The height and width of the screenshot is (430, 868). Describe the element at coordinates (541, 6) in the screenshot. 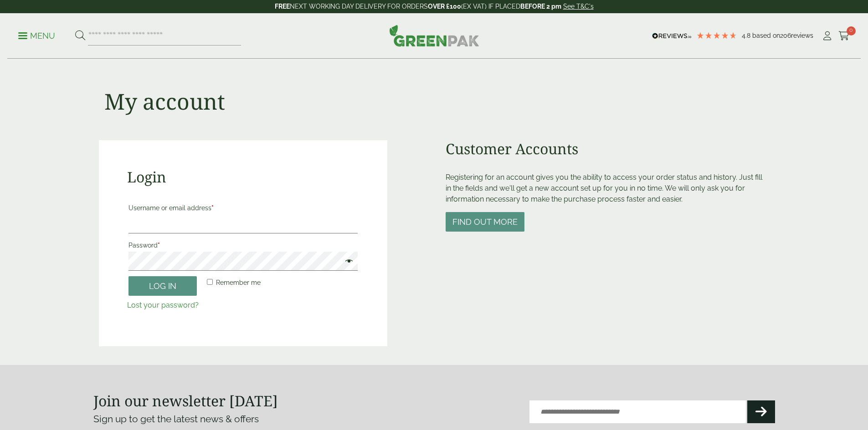

I see `strong: BEFORE 2 pm` at that location.